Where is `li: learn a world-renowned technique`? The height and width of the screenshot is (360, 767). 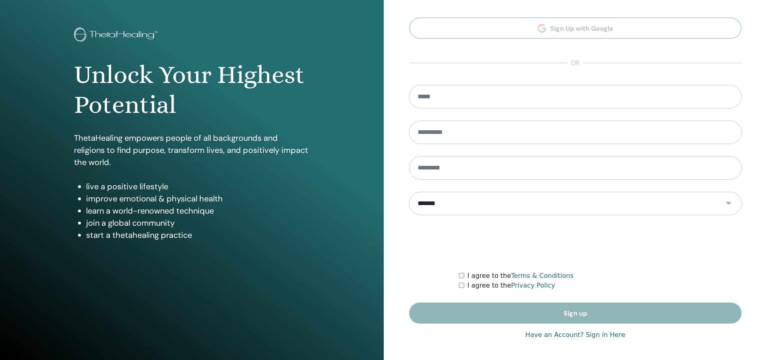
li: learn a world-renowned technique is located at coordinates (198, 211).